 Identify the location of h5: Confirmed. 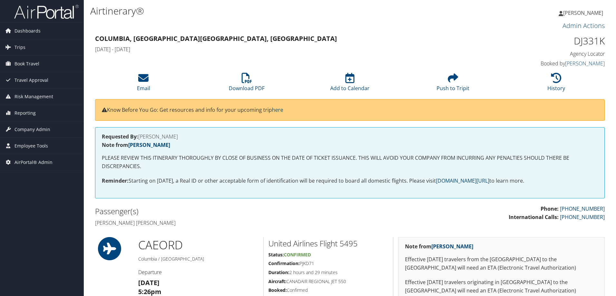
(328, 290).